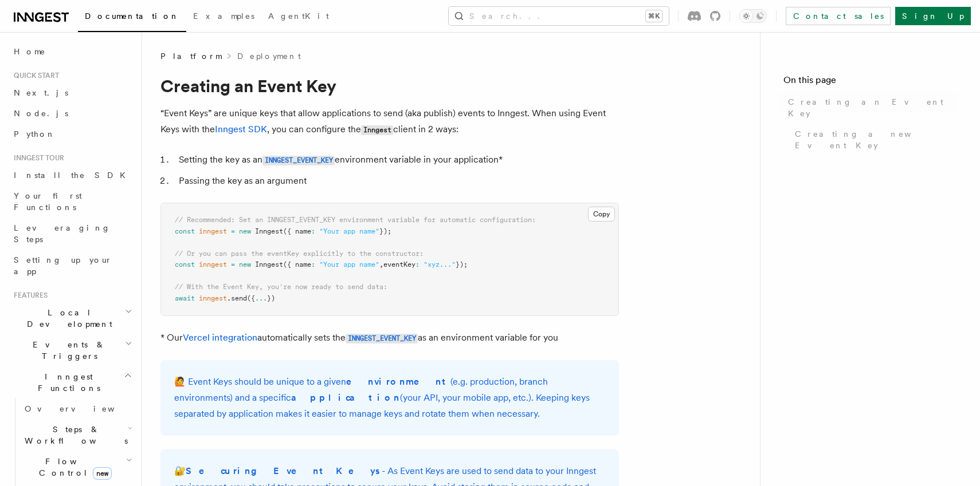 Image resolution: width=980 pixels, height=486 pixels. Describe the element at coordinates (269, 56) in the screenshot. I see `a: Deployment` at that location.